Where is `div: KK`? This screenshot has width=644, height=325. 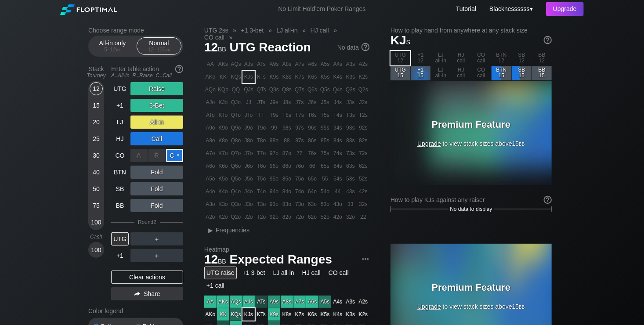 div: KK is located at coordinates (223, 77).